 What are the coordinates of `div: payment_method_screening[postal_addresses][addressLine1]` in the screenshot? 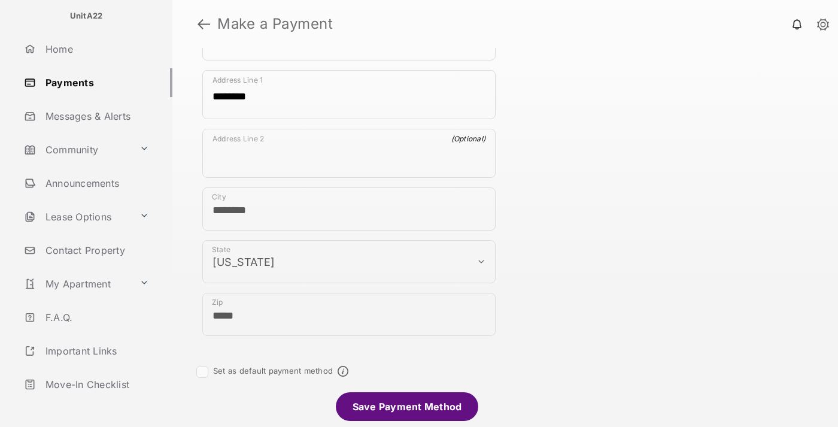 It's located at (349, 95).